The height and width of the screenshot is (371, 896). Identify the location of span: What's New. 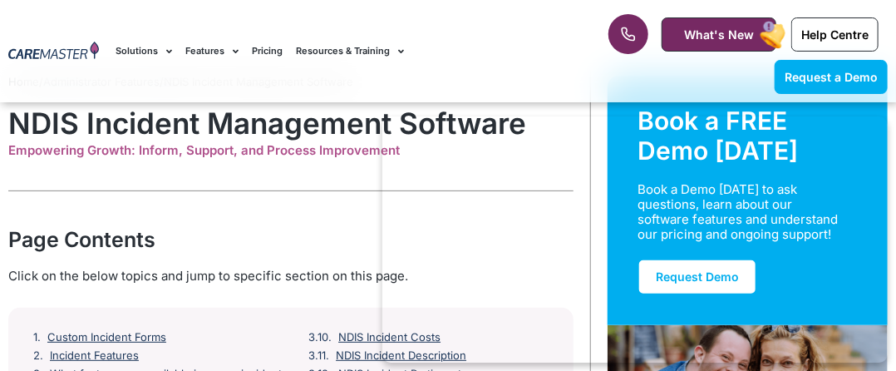
(719, 34).